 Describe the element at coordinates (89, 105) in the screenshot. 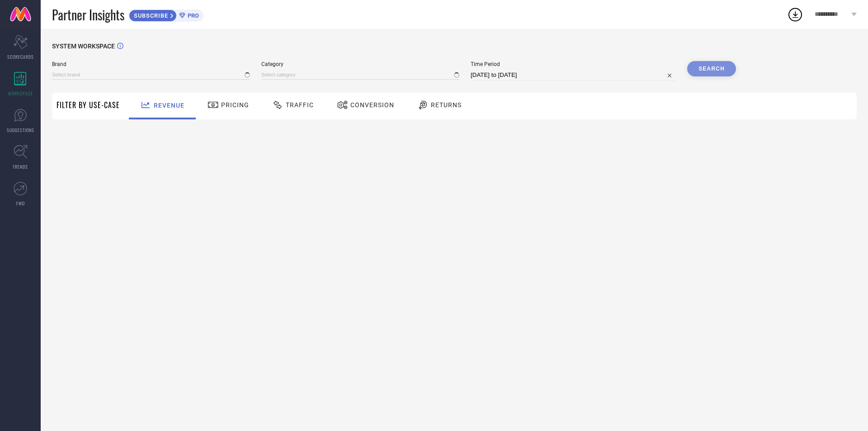

I see `span: Filter By Use-Case` at that location.